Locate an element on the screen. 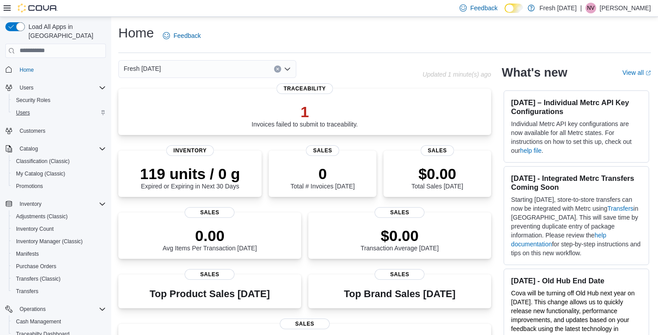 The width and height of the screenshot is (658, 335). button: Cash Management is located at coordinates (59, 321).